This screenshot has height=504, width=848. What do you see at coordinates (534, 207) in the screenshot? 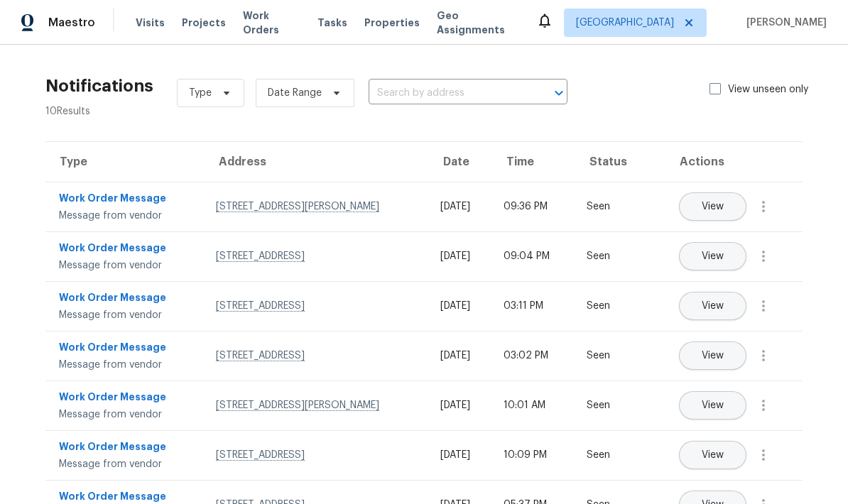
I see `div: 09:36 PM` at bounding box center [534, 207].